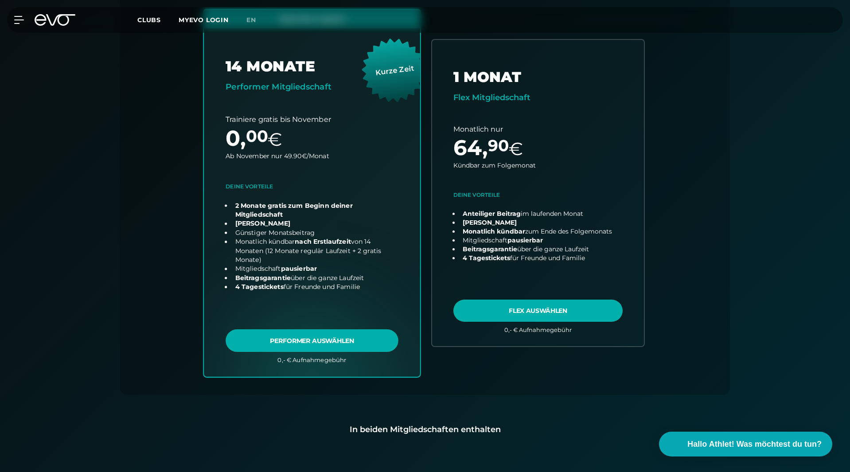  What do you see at coordinates (425, 429) in the screenshot?
I see `div: In beiden Mitgliedschaften enthalten` at bounding box center [425, 429].